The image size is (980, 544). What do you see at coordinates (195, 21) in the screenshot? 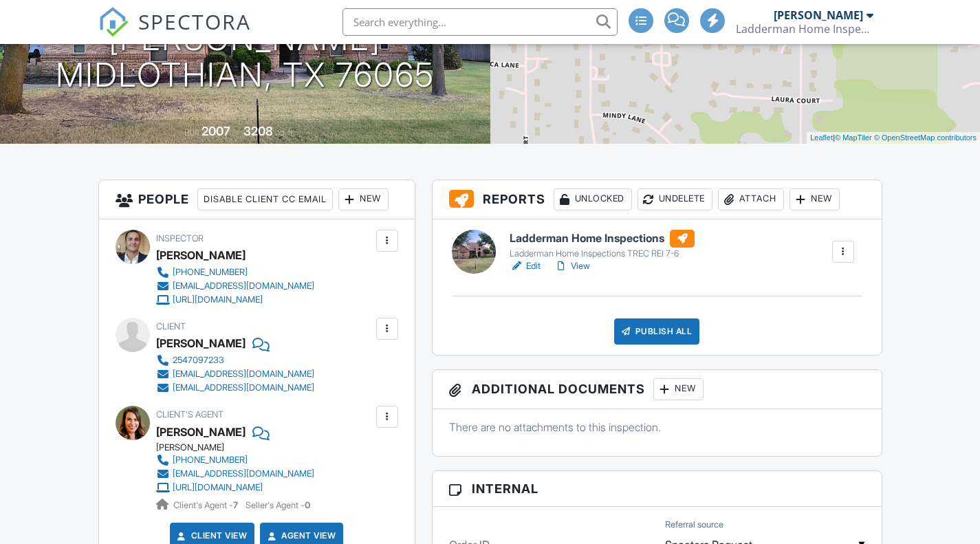
I see `span: SPECTORA` at bounding box center [195, 21].